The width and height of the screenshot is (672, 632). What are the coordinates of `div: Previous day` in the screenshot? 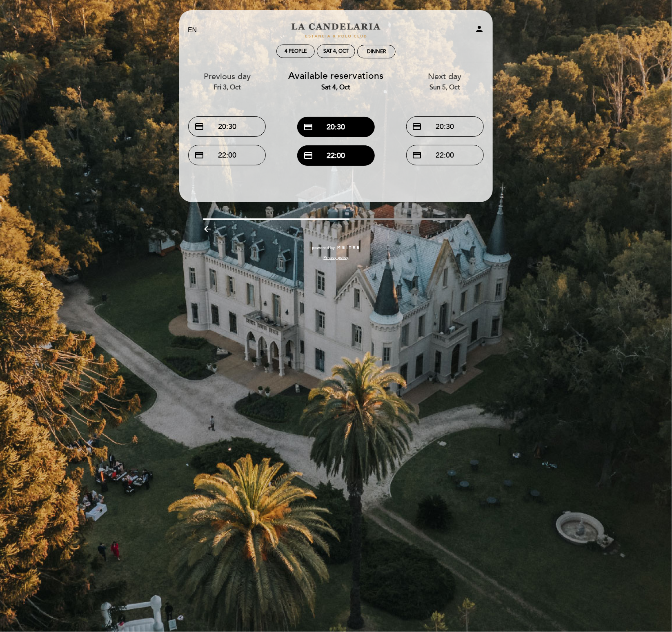 It's located at (227, 81).